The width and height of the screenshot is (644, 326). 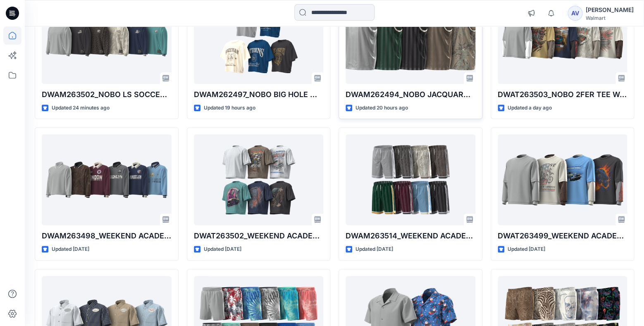 What do you see at coordinates (259, 180) in the screenshot?
I see `a: DWAT263502_WEEKEND ACADEMY SS BOXY GRAPHIC TEE` at bounding box center [259, 180].